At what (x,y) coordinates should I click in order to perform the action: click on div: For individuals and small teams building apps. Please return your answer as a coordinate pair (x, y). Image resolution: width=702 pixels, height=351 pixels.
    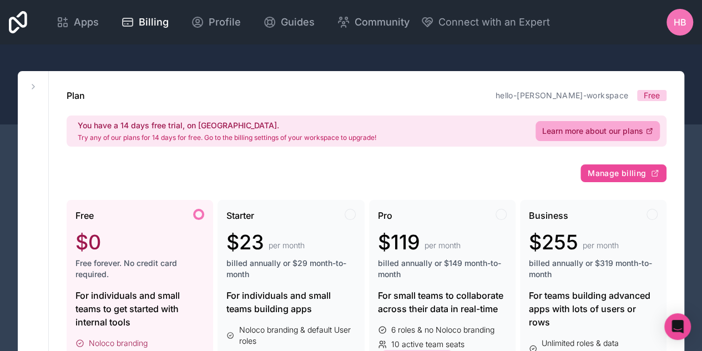
    Looking at the image, I should click on (291, 302).